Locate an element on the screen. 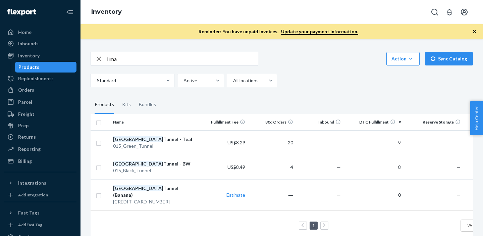 This screenshot has height=236, width=483. input: Standard is located at coordinates (97, 80).